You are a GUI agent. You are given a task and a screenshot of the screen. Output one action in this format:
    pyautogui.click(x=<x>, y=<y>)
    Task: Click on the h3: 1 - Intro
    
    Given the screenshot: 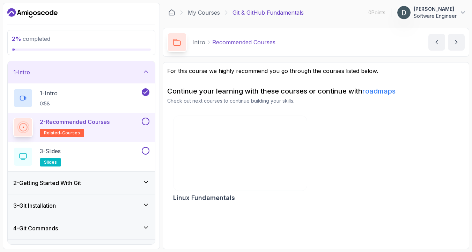 What is the action you would take?
    pyautogui.click(x=22, y=72)
    